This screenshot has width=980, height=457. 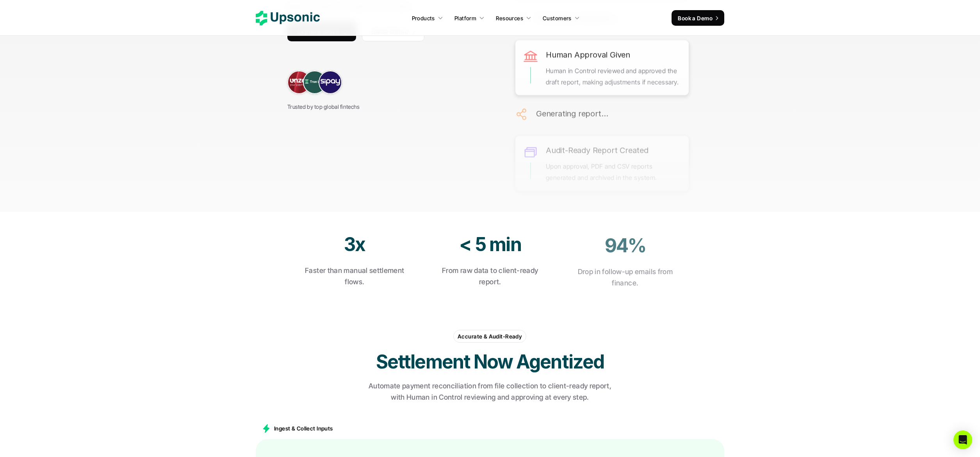 I want to click on p: Ingest & Collect Inputs, so click(x=303, y=429).